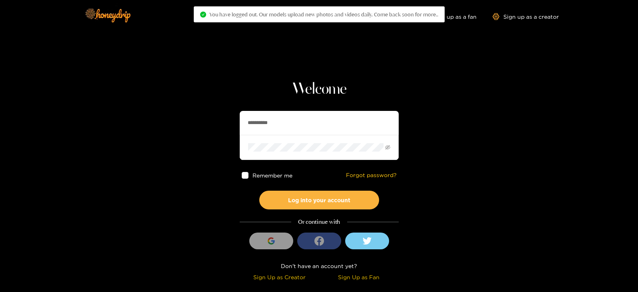 The image size is (638, 292). What do you see at coordinates (319, 222) in the screenshot?
I see `div: Or continue with` at bounding box center [319, 222].